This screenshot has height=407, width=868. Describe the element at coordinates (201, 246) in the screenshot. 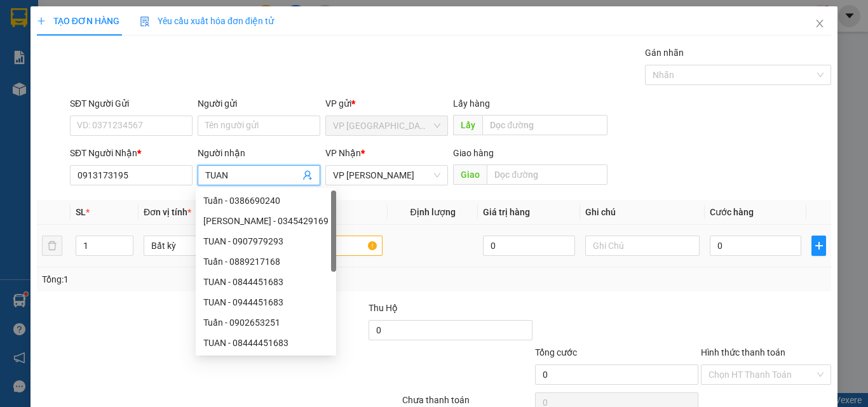

I see `span: Bất kỳ` at that location.